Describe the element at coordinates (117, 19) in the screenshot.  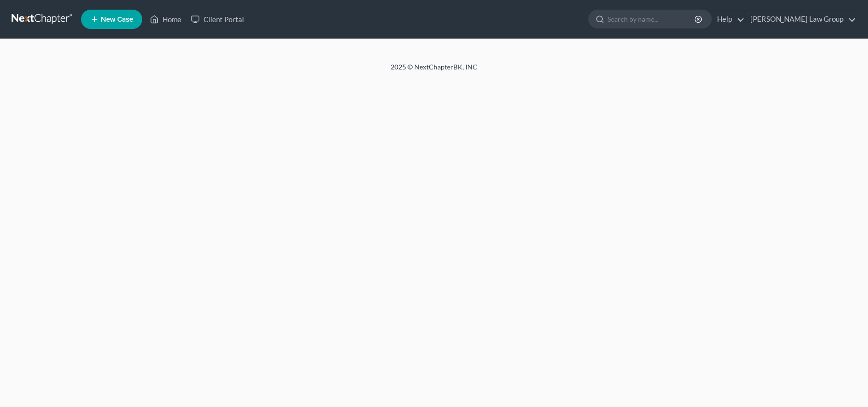
I see `span: New Case` at that location.